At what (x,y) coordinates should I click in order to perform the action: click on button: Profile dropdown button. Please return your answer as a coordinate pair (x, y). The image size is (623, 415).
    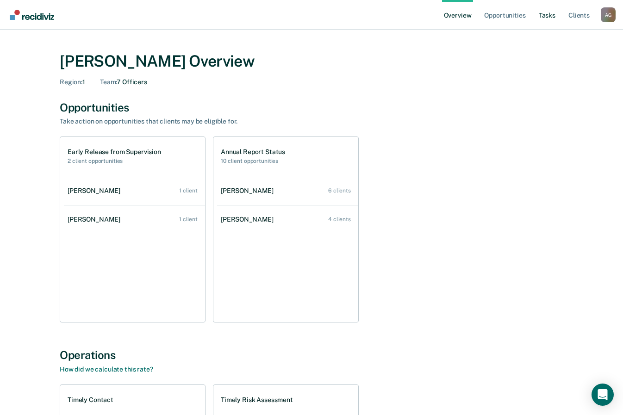
    Looking at the image, I should click on (608, 15).